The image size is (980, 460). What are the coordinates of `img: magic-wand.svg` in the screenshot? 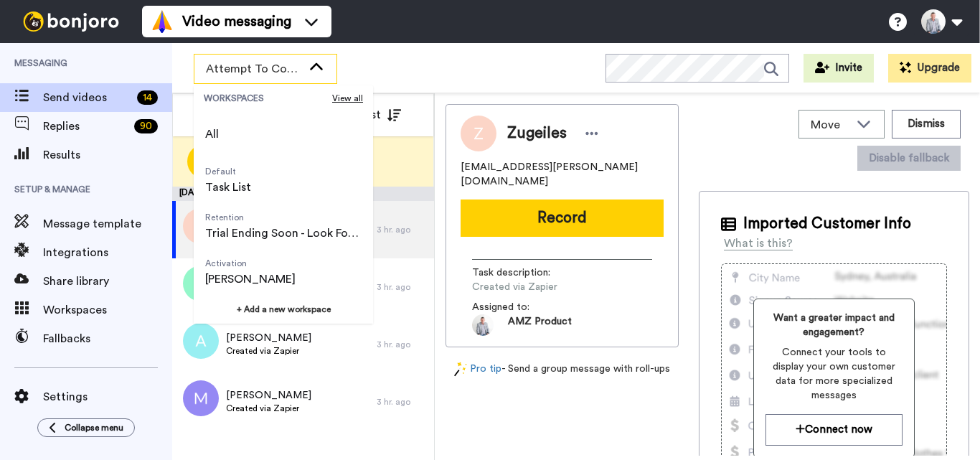 It's located at (461, 369).